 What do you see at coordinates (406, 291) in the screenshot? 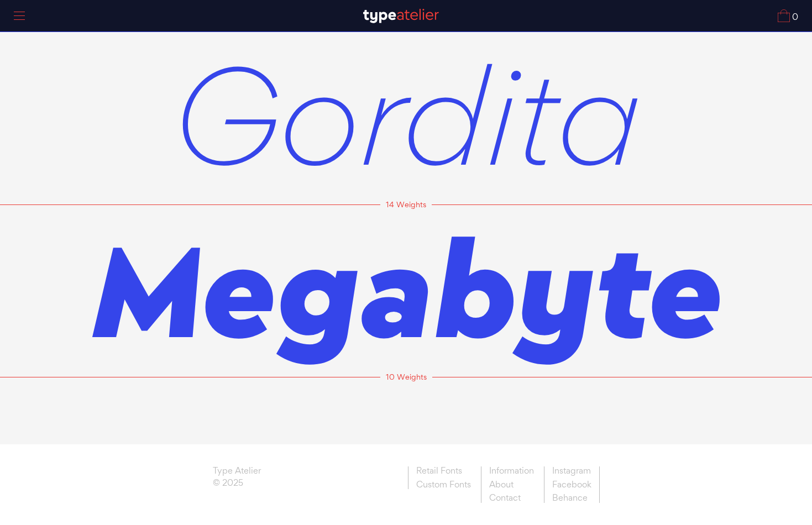
I see `a: Megabyte` at bounding box center [406, 291].